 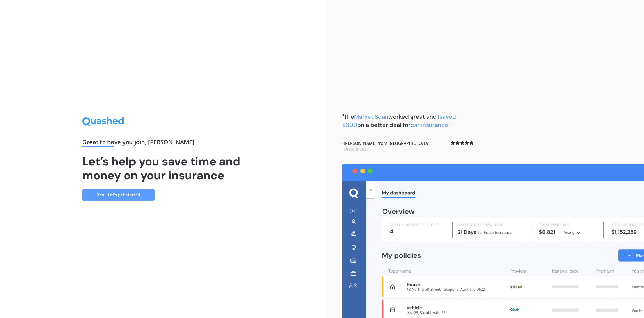 What do you see at coordinates (119, 195) in the screenshot?
I see `a: Yes - Let’s get started` at bounding box center [119, 195].